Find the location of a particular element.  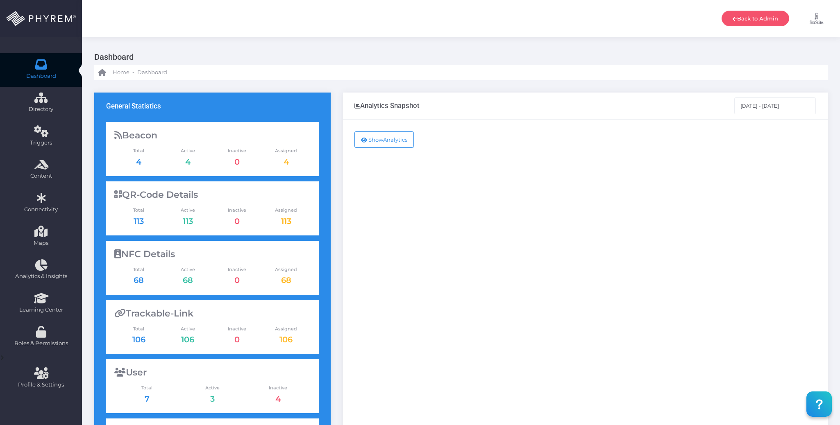

span: Roles & Permissions is located at coordinates (41, 344).